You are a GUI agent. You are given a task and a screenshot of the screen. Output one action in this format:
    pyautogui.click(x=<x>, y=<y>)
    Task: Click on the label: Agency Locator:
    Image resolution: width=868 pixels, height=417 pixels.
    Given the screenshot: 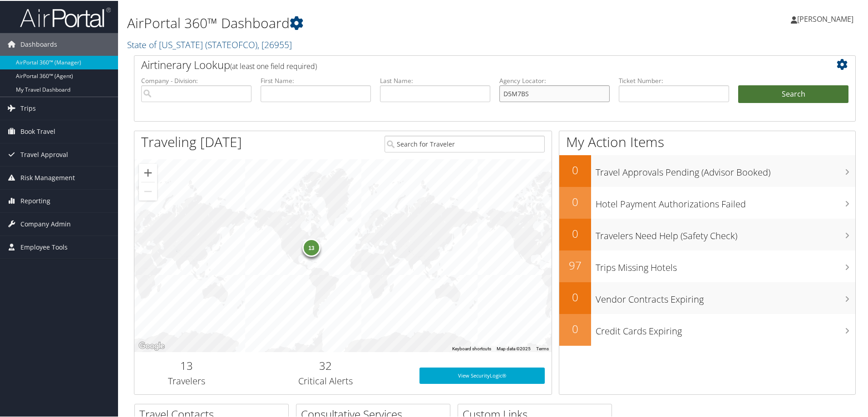 What is the action you would take?
    pyautogui.click(x=555, y=80)
    